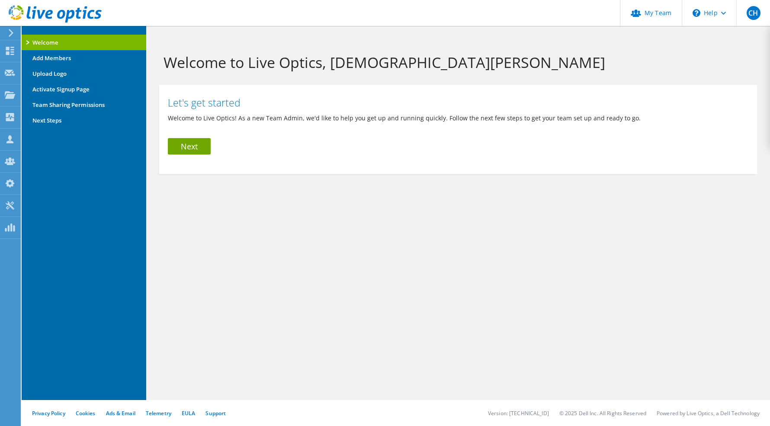 This screenshot has height=426, width=770. What do you see at coordinates (188, 413) in the screenshot?
I see `a: EULA` at bounding box center [188, 413].